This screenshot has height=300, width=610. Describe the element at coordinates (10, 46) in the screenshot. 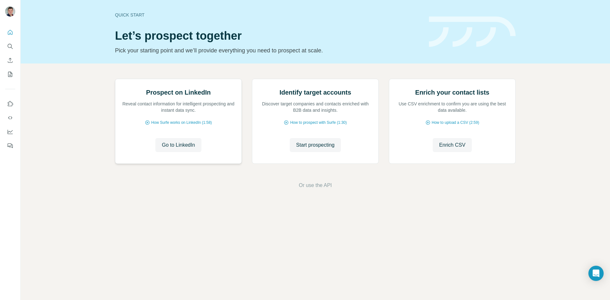

I see `button: Search` at that location.